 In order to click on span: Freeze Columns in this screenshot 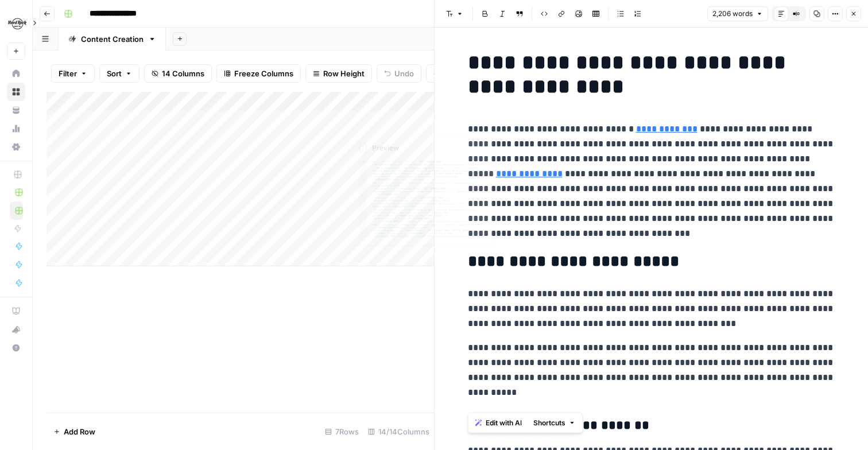, I will do `click(264, 74)`.